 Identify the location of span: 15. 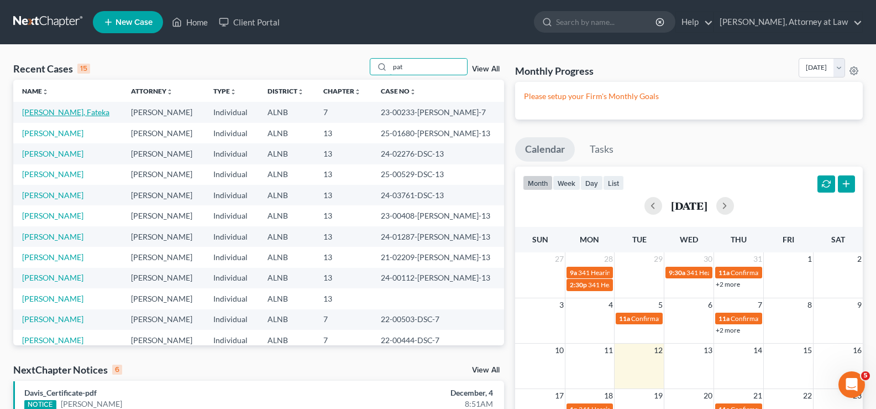
(808, 350).